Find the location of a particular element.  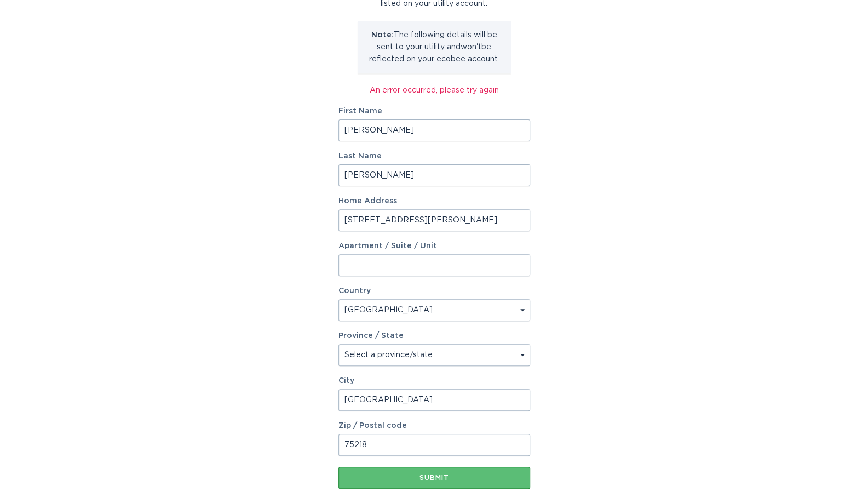

p: The following details will be sent to your utility and won't be reflected on your ecobee account. is located at coordinates (434, 47).